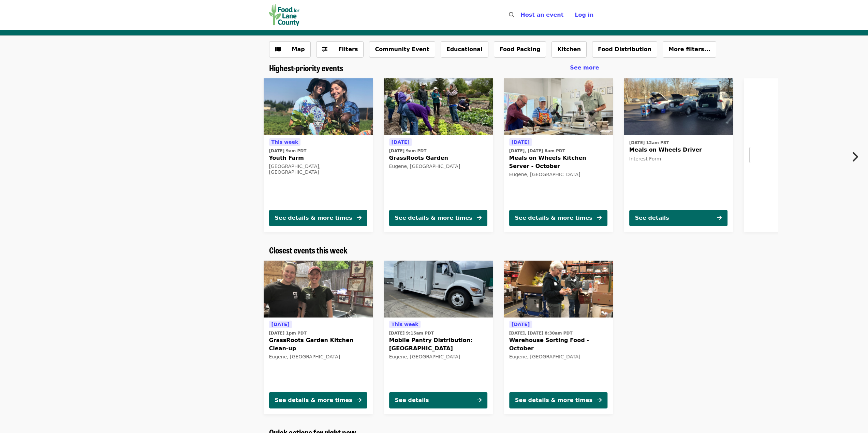 The image size is (868, 433). What do you see at coordinates (679, 155) in the screenshot?
I see `a: See details for "Meals on Wheels Driver"` at bounding box center [679, 155].